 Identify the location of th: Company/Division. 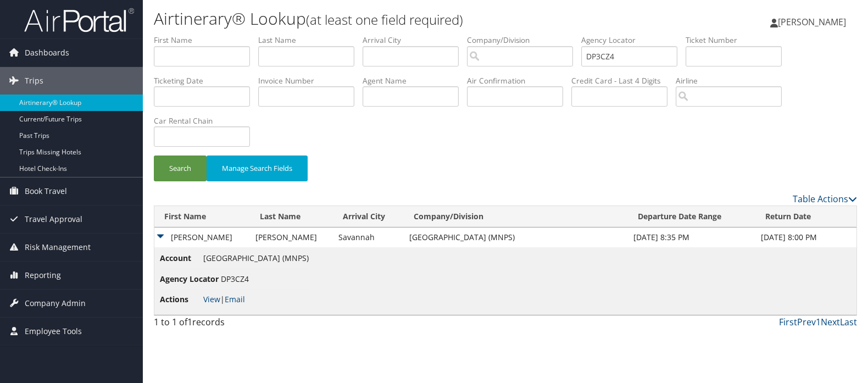
(516, 216).